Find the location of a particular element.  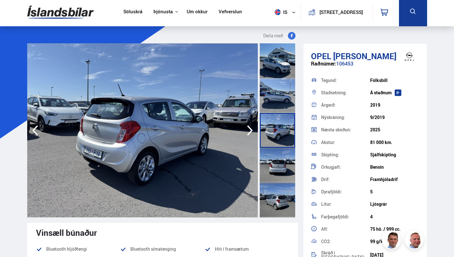

img: brand logo is located at coordinates (409, 57).